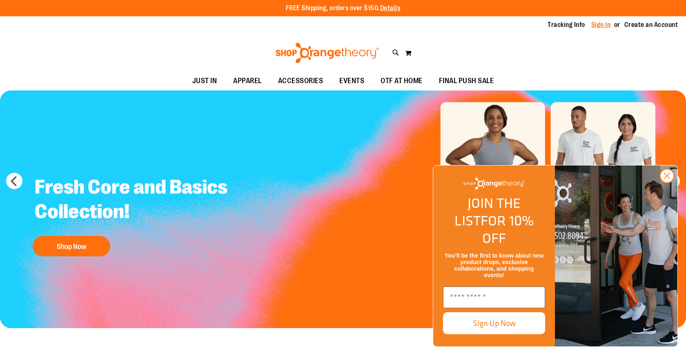  I want to click on span: EVENTS, so click(351, 81).